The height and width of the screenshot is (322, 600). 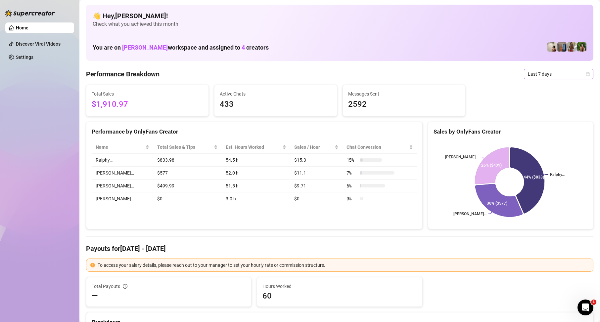 What do you see at coordinates (339, 296) in the screenshot?
I see `span: 60` at bounding box center [339, 296].